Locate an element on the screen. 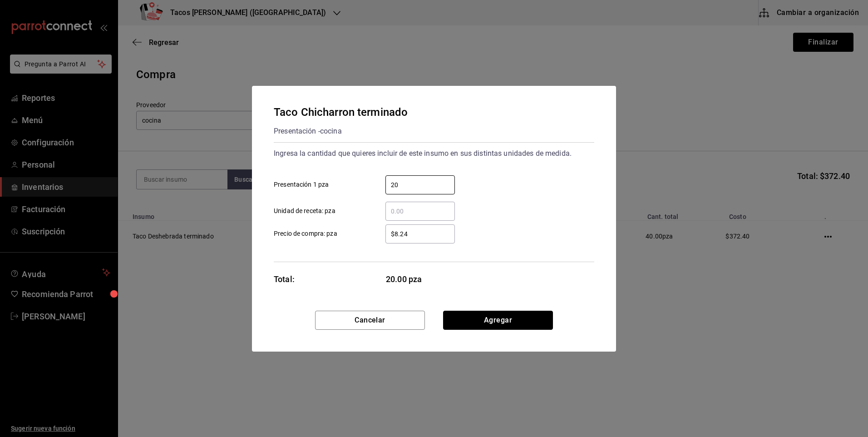  div: Total: is located at coordinates (284, 279).